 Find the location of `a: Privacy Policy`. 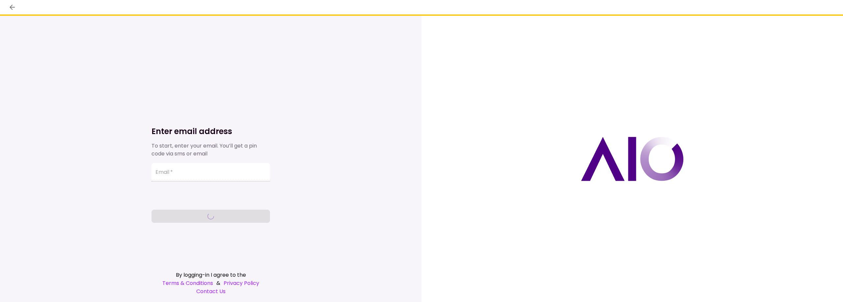

a: Privacy Policy is located at coordinates (241, 283).